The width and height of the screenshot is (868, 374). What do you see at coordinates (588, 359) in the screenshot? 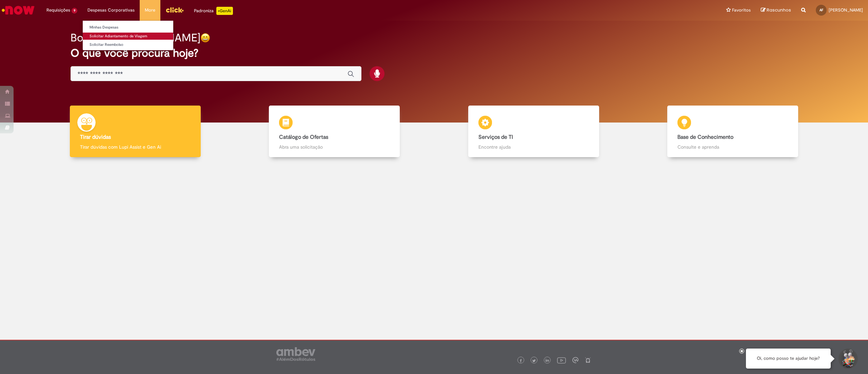
I see `img: logo_footer_naosei.png` at bounding box center [588, 359].